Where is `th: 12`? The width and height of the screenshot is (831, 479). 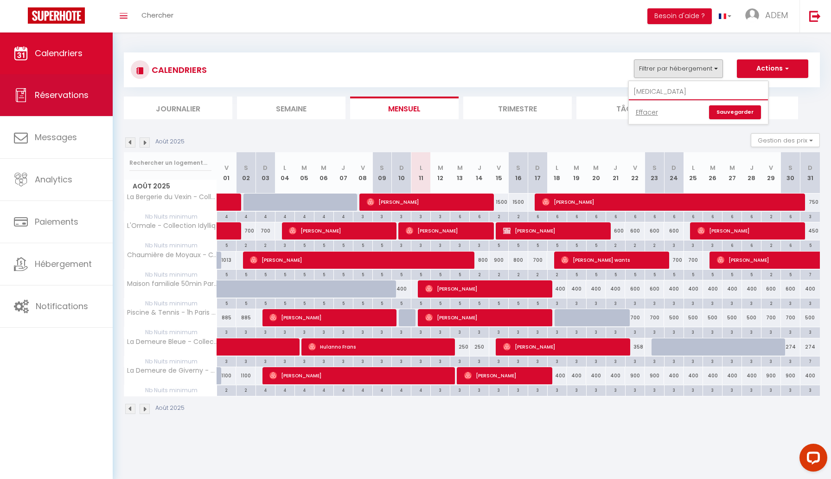 th: 12 is located at coordinates (441, 173).